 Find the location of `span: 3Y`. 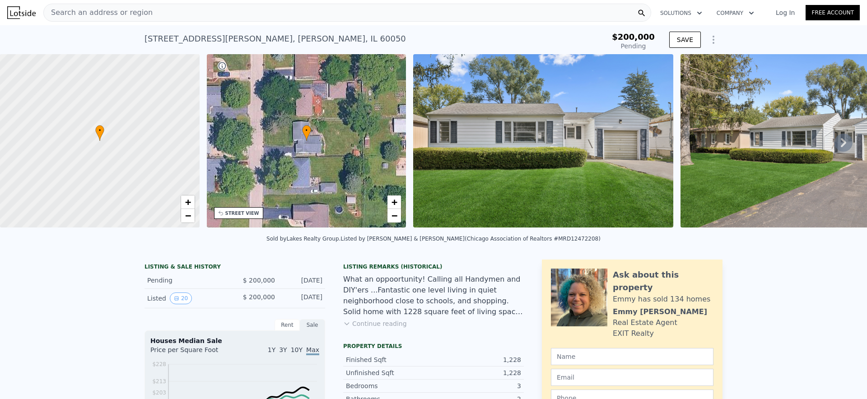

span: 3Y is located at coordinates (283, 350).